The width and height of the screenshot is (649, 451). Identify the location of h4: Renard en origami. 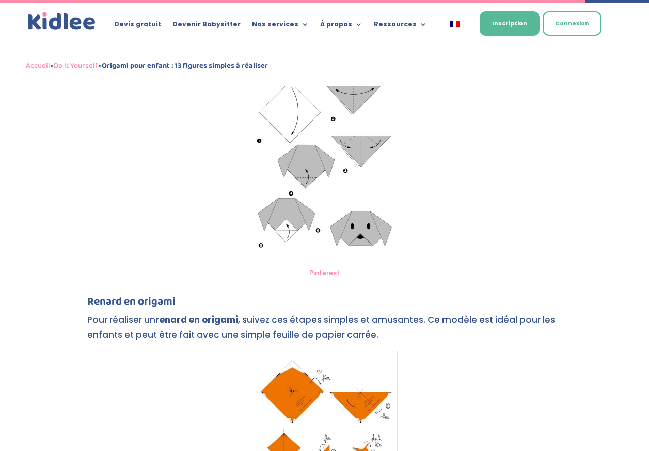
(325, 304).